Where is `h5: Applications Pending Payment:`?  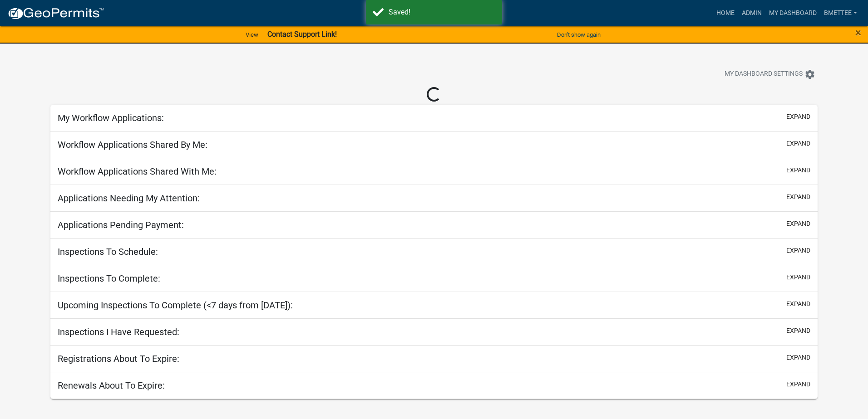 h5: Applications Pending Payment: is located at coordinates (121, 225).